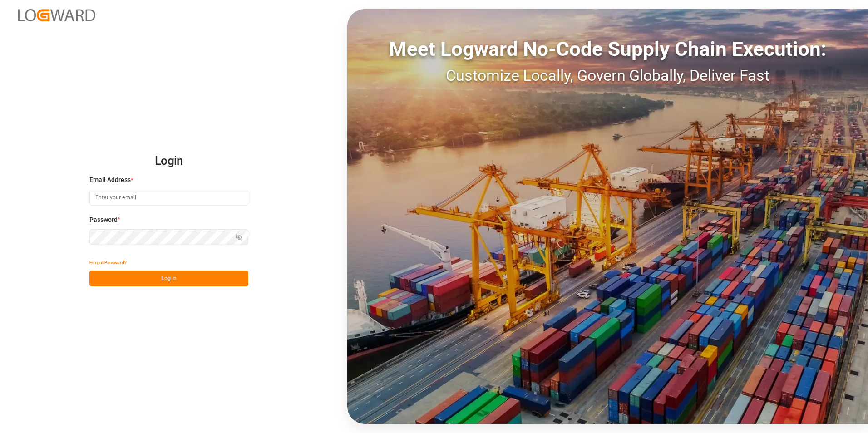 The image size is (868, 433). Describe the element at coordinates (607, 49) in the screenshot. I see `div: Meet Logward No-Code Supply Chain Execution:` at that location.